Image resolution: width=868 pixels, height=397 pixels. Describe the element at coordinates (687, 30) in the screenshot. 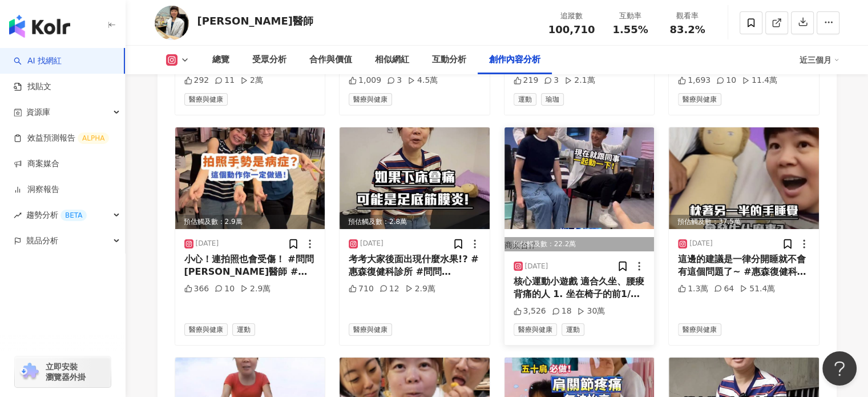

I see `span: 83.2%` at that location.